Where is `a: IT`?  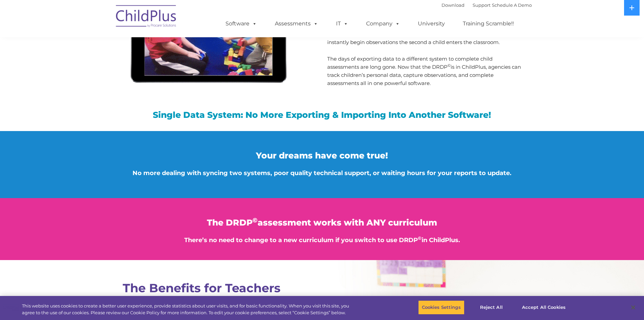 a: IT is located at coordinates (342, 24).